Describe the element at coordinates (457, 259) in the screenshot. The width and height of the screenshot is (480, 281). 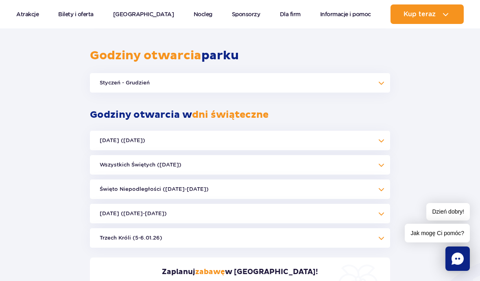
I see `div: Chat` at that location.